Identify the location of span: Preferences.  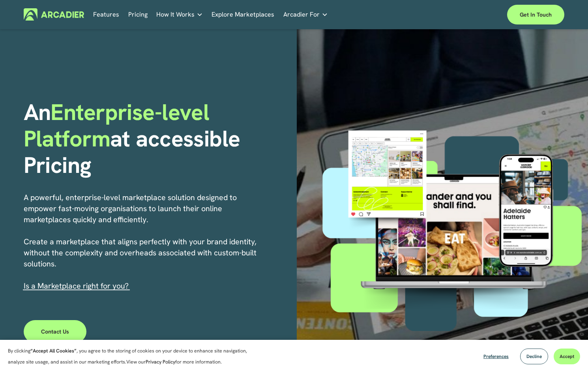
(496, 357).